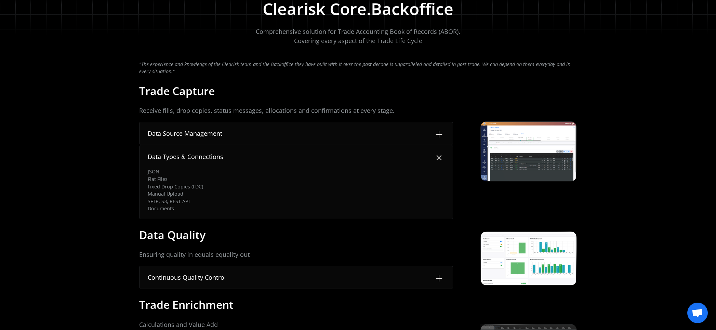  I want to click on p: JSON Flat Files Fixed Drop Copies (FDC) Manual Upload SFTP, S3, REST API Documents, so click(176, 190).